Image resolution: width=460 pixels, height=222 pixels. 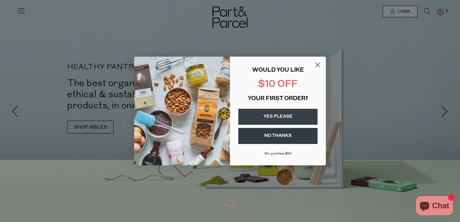 What do you see at coordinates (278, 116) in the screenshot?
I see `button: YES PLEASE` at bounding box center [278, 116].